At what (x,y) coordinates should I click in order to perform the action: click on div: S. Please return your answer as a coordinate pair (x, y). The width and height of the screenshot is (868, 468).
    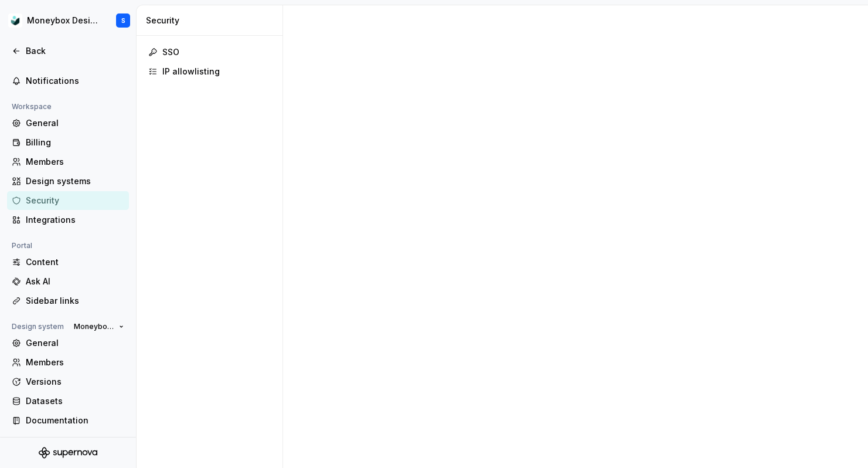
    Looking at the image, I should click on (123, 21).